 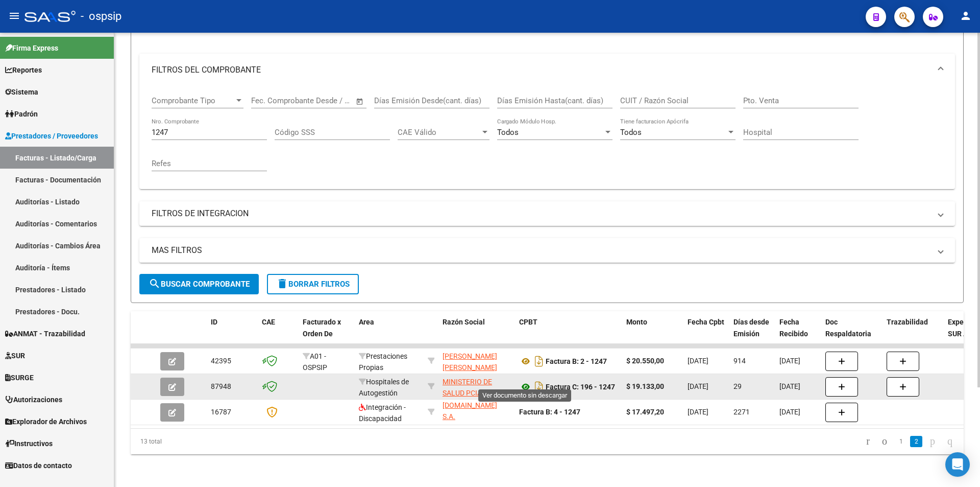 What do you see at coordinates (751, 327) in the screenshot?
I see `span: Días desde Emisión` at bounding box center [751, 327].